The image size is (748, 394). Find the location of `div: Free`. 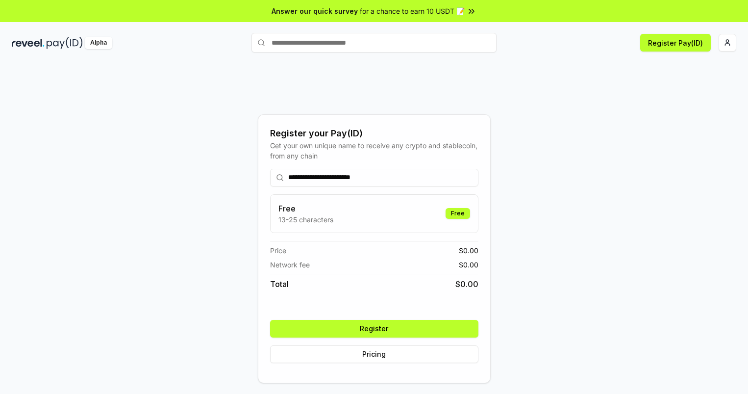

div: Free is located at coordinates (458, 213).